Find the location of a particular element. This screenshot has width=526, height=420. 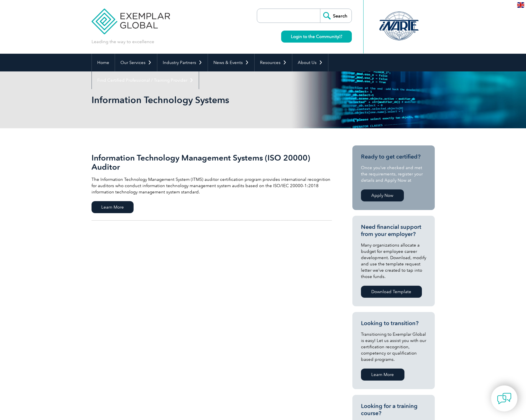

a: Login to the Community is located at coordinates (317, 37).